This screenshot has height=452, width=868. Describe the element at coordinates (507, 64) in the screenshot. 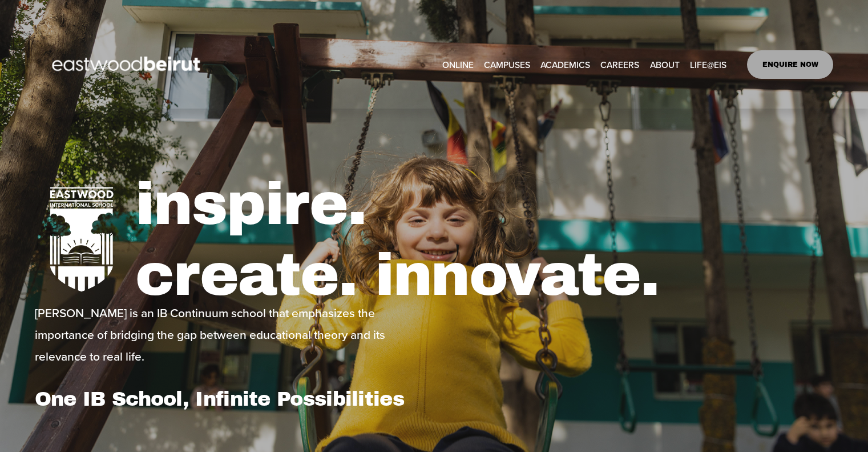

I see `span: CAMPUSES` at that location.